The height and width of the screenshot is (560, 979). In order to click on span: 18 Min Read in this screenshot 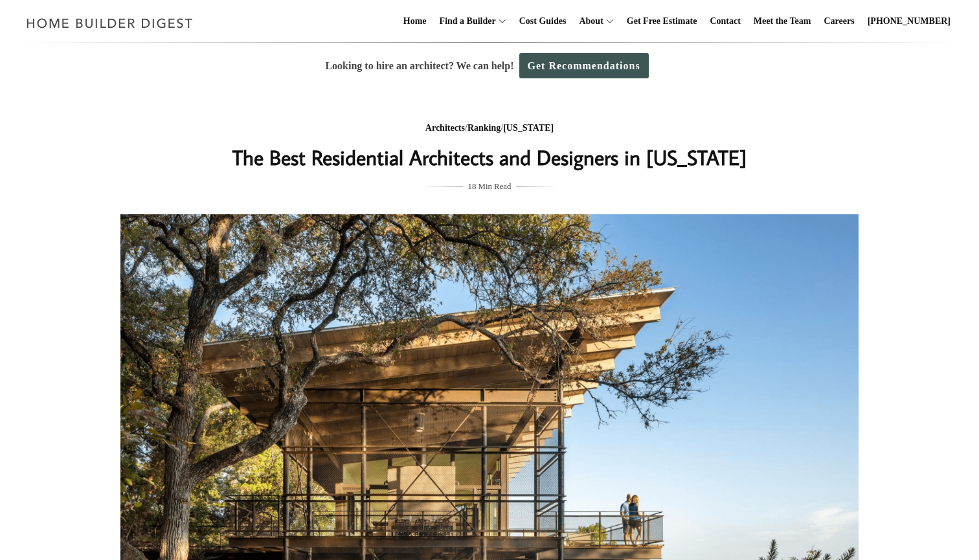, I will do `click(490, 186)`.